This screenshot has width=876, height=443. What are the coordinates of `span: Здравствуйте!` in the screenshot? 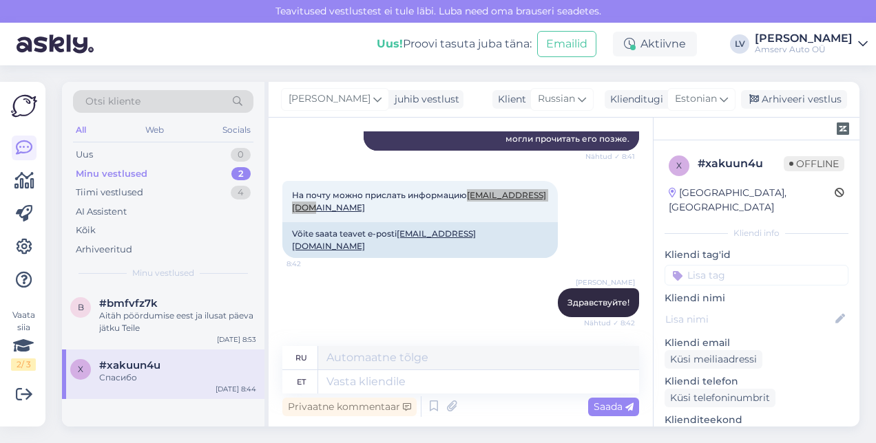 It's located at (598, 302).